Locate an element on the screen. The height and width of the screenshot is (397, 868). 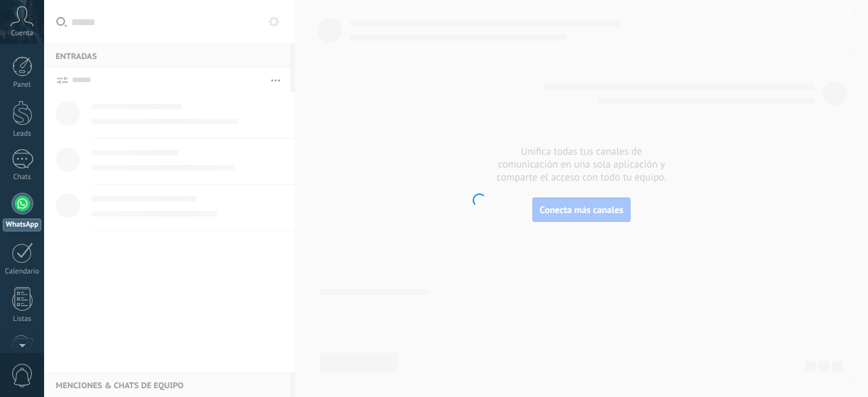
div: Calendario is located at coordinates (23, 271).